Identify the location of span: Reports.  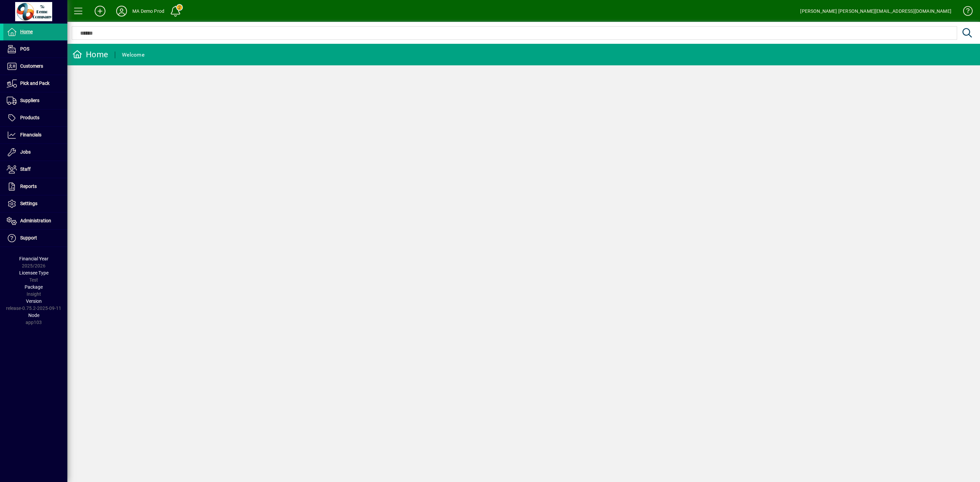
(28, 186).